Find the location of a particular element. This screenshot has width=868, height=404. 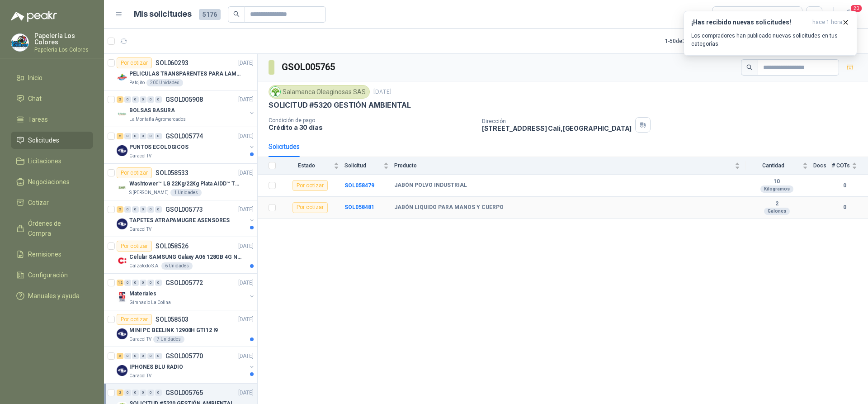

p: GSOL005772 is located at coordinates (184, 283).